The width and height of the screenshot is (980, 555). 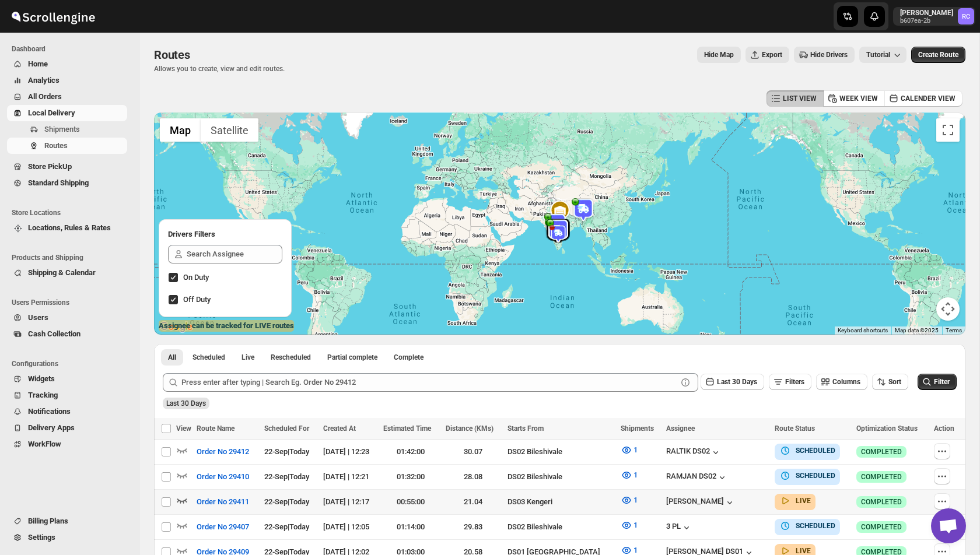 What do you see at coordinates (223, 452) in the screenshot?
I see `span: Order No 29412` at bounding box center [223, 452].